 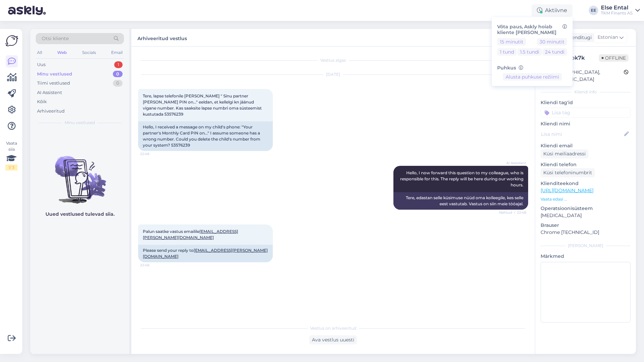 What do you see at coordinates (80, 123) in the screenshot?
I see `span: Minu vestlused` at bounding box center [80, 123].